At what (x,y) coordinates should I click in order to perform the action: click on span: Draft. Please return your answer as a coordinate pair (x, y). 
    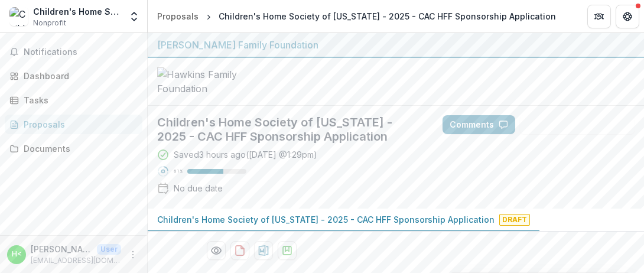
    Looking at the image, I should click on (515, 220).